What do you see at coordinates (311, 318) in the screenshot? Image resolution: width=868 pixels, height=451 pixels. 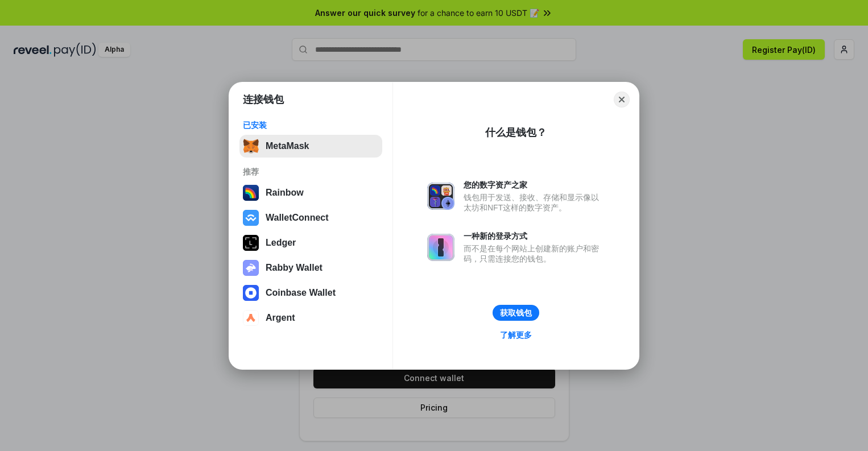 I see `button: Argent` at bounding box center [311, 318].